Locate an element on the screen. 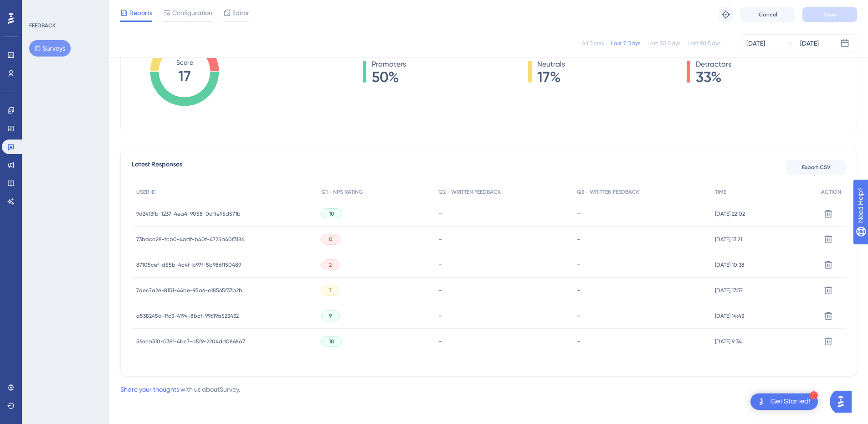 The image size is (868, 424). span: Promoters is located at coordinates (389, 64).